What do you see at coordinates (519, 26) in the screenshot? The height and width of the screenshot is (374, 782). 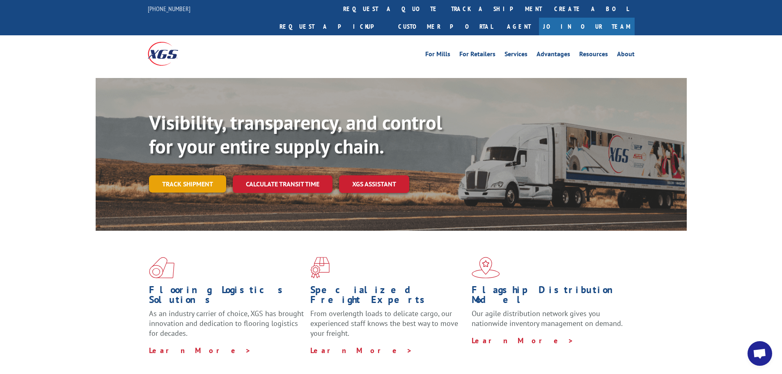 I see `a: Agent` at bounding box center [519, 26].